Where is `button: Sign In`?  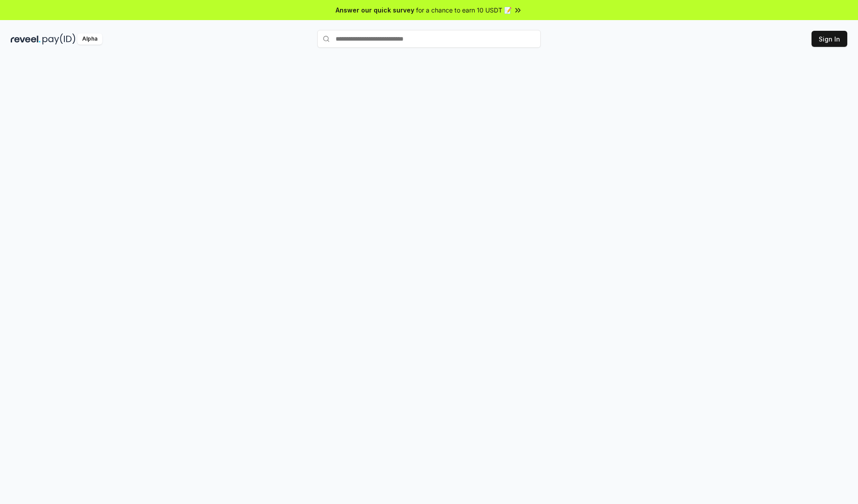 button: Sign In is located at coordinates (829, 39).